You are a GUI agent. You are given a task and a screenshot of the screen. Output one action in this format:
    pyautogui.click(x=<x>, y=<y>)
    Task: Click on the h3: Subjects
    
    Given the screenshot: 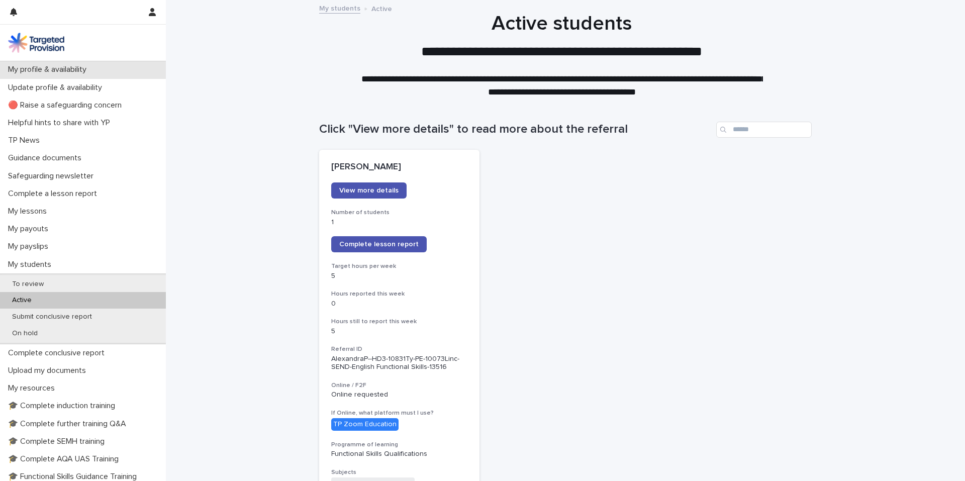 What is the action you would take?
    pyautogui.click(x=399, y=472)
    